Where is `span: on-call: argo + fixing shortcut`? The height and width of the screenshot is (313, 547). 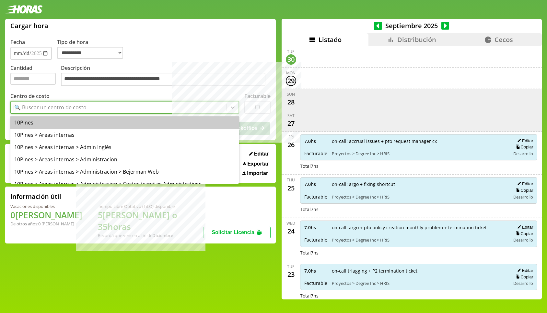 span: on-call: argo + fixing shortcut is located at coordinates (419, 184).